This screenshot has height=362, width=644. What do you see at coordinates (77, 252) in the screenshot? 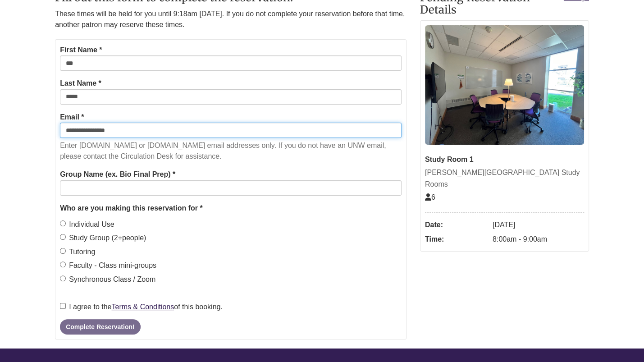
I see `label: Tutoring` at bounding box center [77, 252].